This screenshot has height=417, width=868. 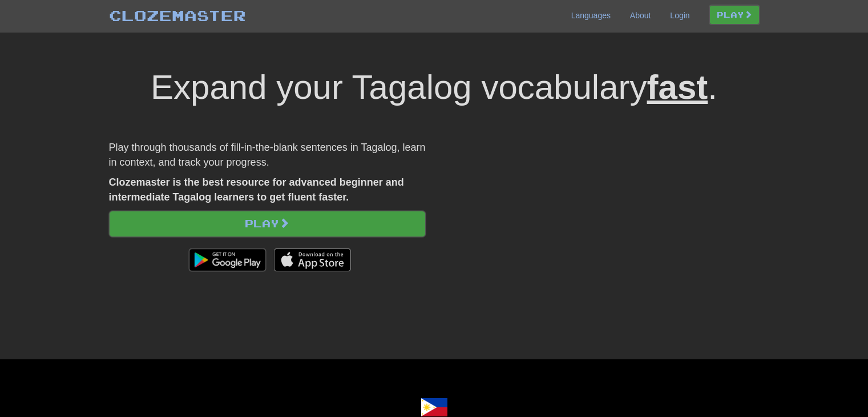 I want to click on p: Play through thousands of fill-in-the-blank sentences in Tagalog, learn in context, and track you..., so click(x=267, y=155).